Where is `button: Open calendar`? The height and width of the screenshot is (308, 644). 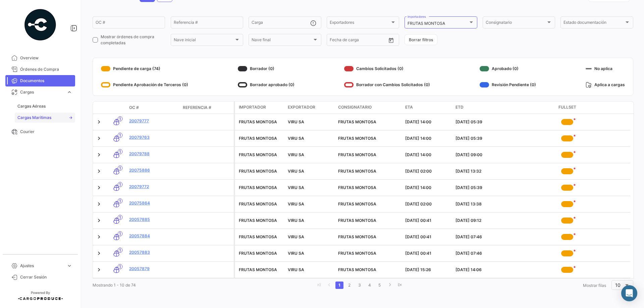
button: Open calendar is located at coordinates (391, 40).